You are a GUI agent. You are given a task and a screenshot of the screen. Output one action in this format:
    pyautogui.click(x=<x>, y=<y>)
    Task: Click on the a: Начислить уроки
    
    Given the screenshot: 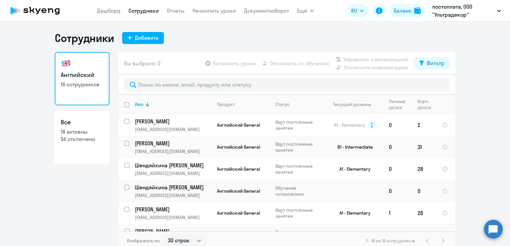 What is the action you would take?
    pyautogui.click(x=214, y=11)
    